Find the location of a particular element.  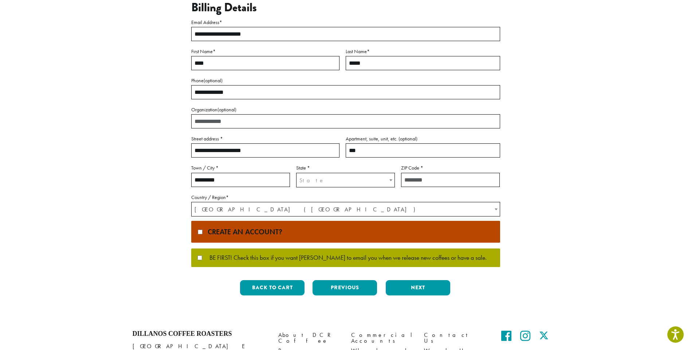

span: United States (US) is located at coordinates (346, 209).